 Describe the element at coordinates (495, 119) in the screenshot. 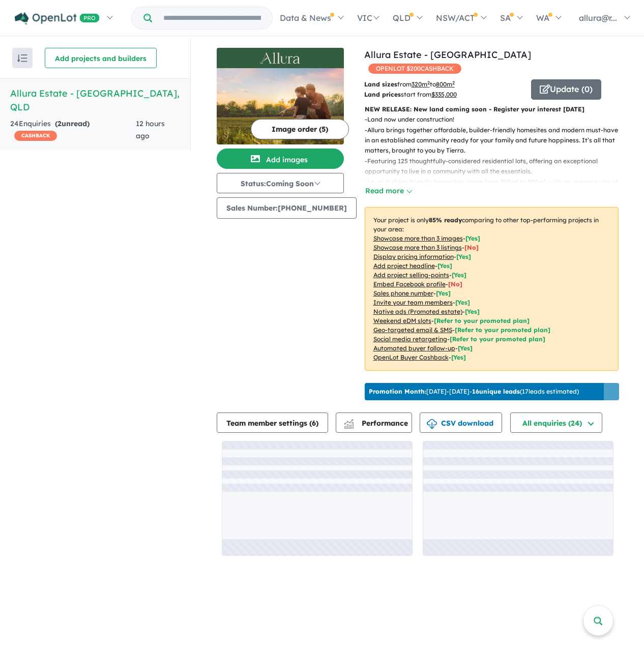

I see `p: - Land now under construction!` at that location.